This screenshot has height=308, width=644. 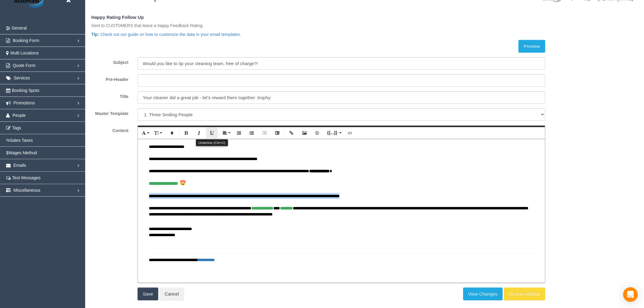 What do you see at coordinates (23, 153) in the screenshot?
I see `span: Wages Method` at bounding box center [23, 153].